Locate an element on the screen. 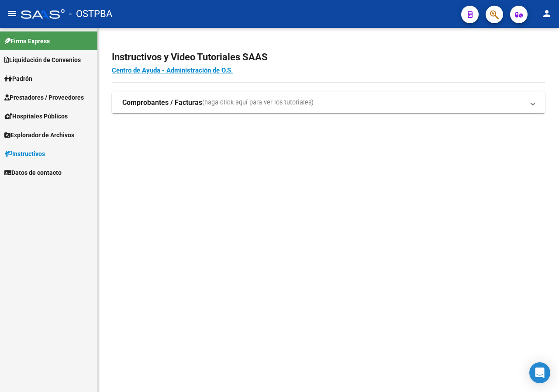  span: Firma Express is located at coordinates (27, 41).